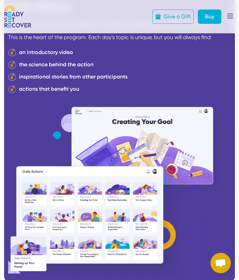  I want to click on div: This is the heart of the program. Each day's topic is unique, but you will always find:, so click(119, 37).